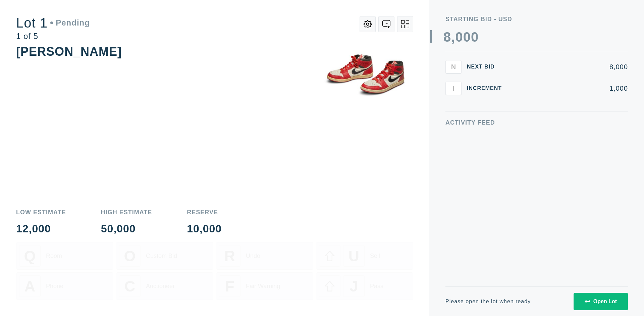 This screenshot has height=316, width=644. What do you see at coordinates (447, 37) in the screenshot?
I see `div: 8` at bounding box center [447, 37].